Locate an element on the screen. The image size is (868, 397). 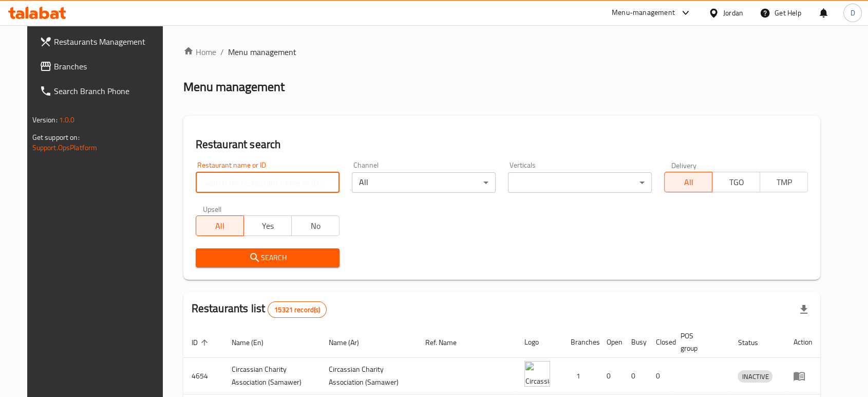
th: Closed is located at coordinates (660, 342).